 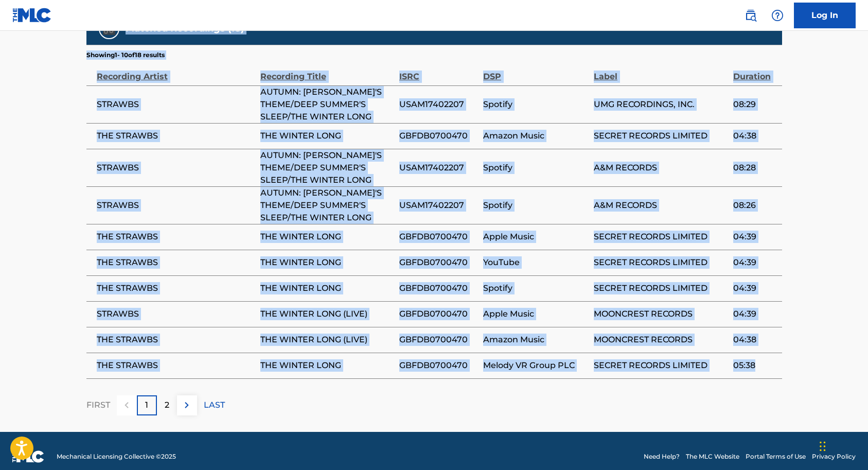 What do you see at coordinates (176, 71) in the screenshot?
I see `div: Recording Artist` at bounding box center [176, 71].